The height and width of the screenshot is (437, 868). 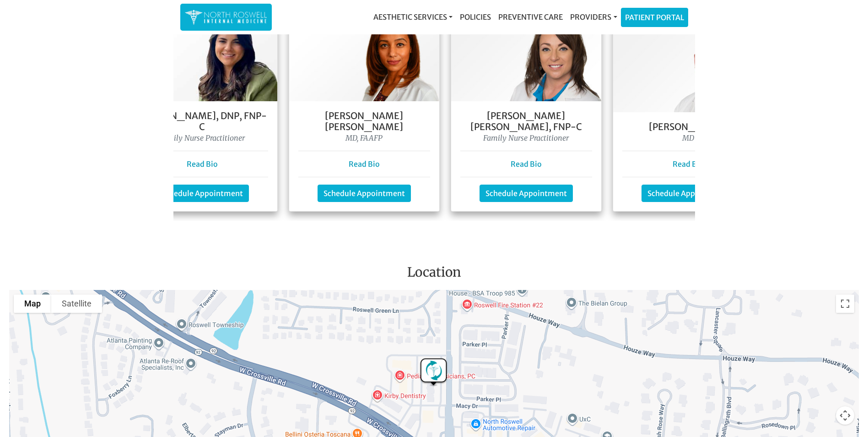 What do you see at coordinates (476, 17) in the screenshot?
I see `a: Policies` at bounding box center [476, 17].